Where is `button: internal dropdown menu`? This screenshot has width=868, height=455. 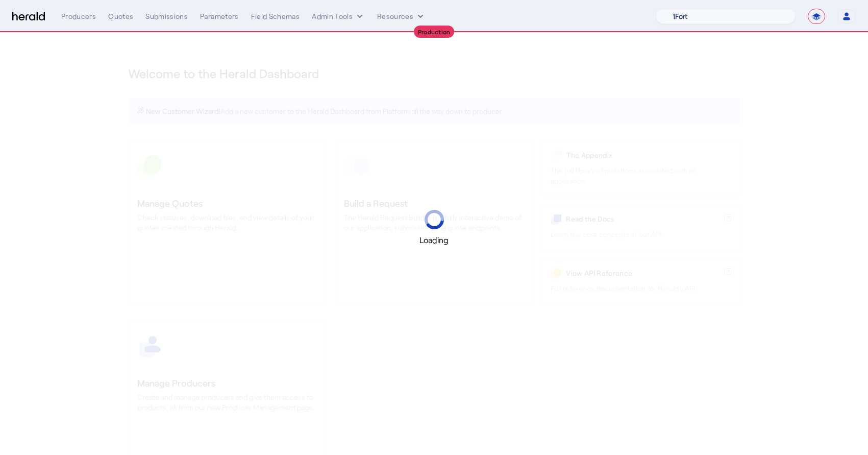
button: internal dropdown menu is located at coordinates (338, 17).